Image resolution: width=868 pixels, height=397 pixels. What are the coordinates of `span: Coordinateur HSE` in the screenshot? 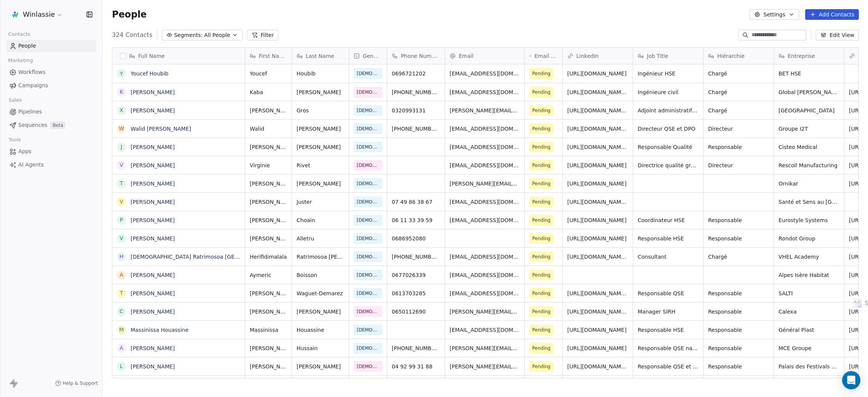 It's located at (668, 220).